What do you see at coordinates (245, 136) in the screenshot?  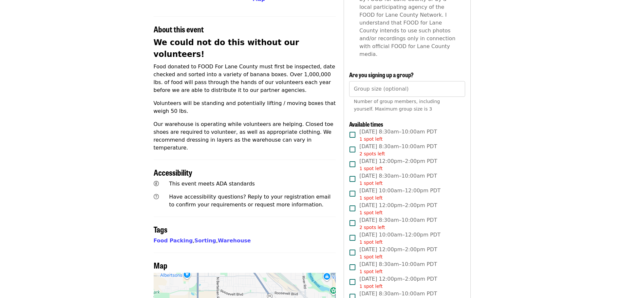 I see `p: Our warehouse is operating while volunteers are helping. Closed toe shoes are required to volunte...` at bounding box center [245, 136].